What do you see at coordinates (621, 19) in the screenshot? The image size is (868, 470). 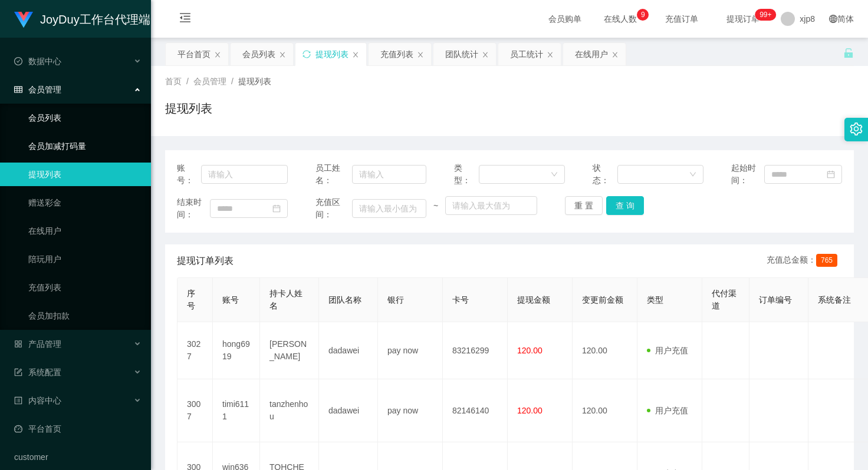 I see `span: 在线人数` at bounding box center [621, 19].